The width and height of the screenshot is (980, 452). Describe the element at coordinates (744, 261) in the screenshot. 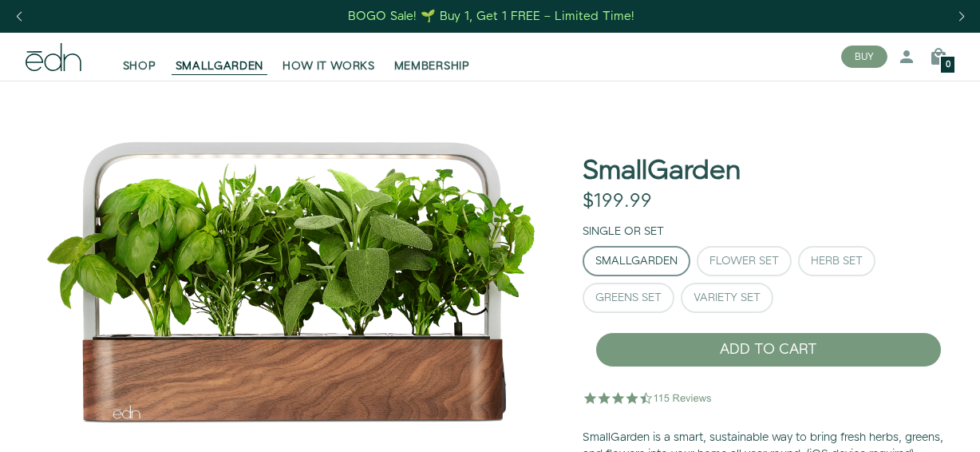

I see `button: Flower Set` at that location.